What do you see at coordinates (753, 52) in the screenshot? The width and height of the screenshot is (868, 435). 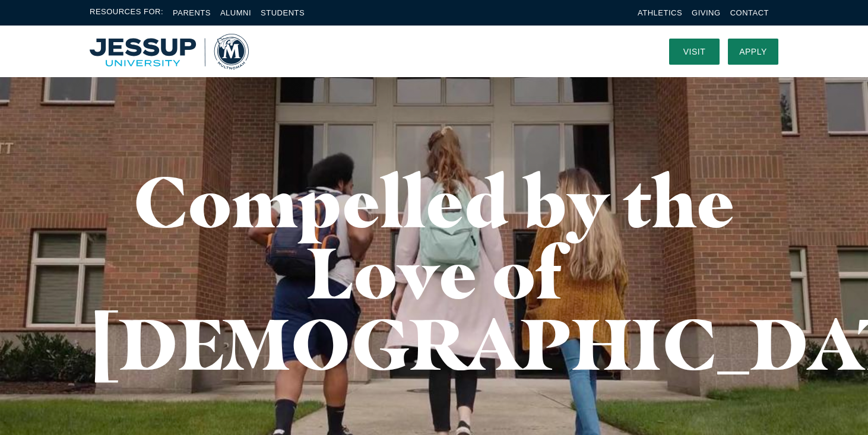 I see `a: Apply` at bounding box center [753, 52].